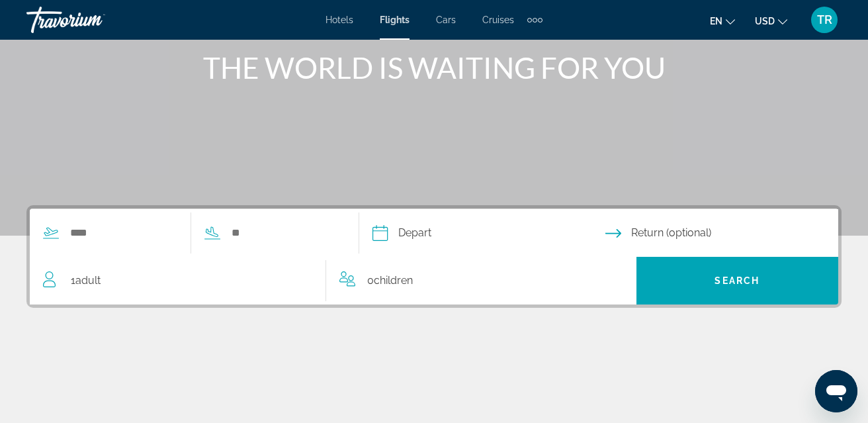  Describe the element at coordinates (434, 256) in the screenshot. I see `div: Search widget` at that location.